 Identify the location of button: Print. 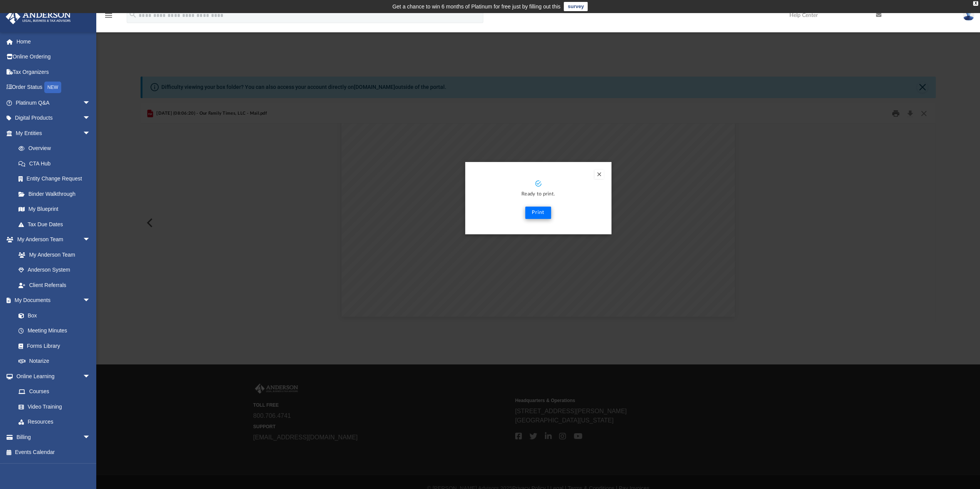
(538, 213).